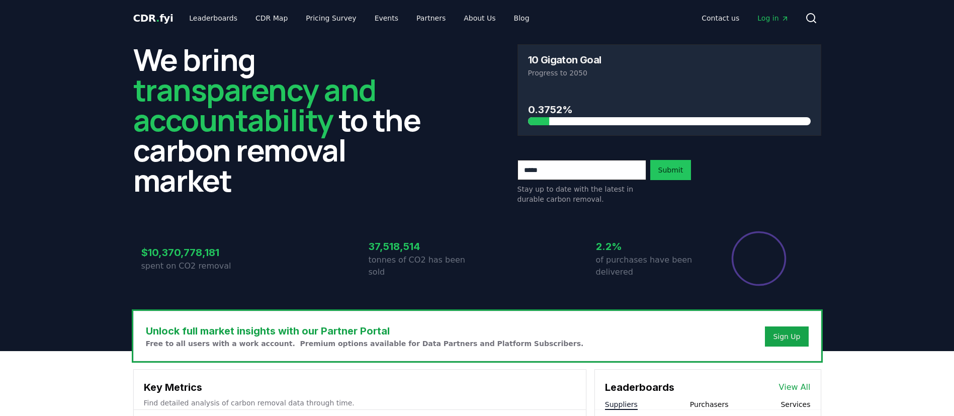 The width and height of the screenshot is (954, 416). Describe the element at coordinates (670, 110) in the screenshot. I see `h3: 0.3752%` at that location.